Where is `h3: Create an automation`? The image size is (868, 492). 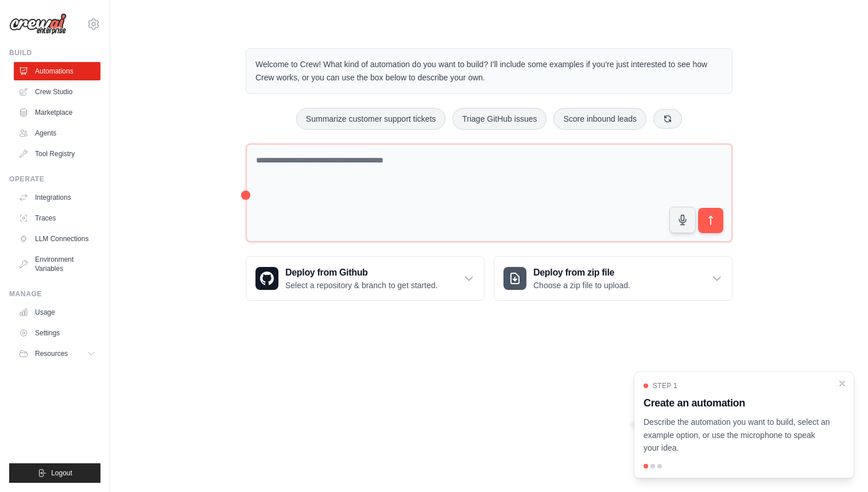
h3: Create an automation is located at coordinates (737, 403).